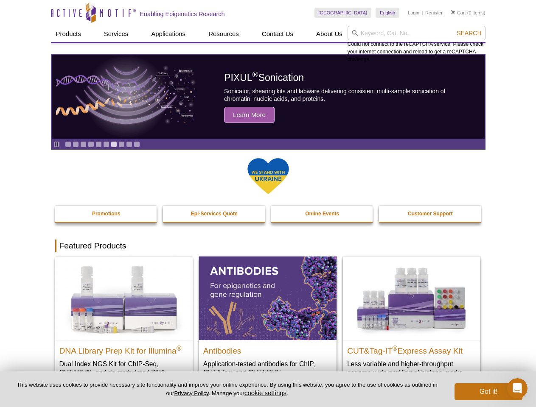 Image resolution: width=536 pixels, height=407 pixels. Describe the element at coordinates (214, 214) in the screenshot. I see `a: Epi-Services Quote` at that location.